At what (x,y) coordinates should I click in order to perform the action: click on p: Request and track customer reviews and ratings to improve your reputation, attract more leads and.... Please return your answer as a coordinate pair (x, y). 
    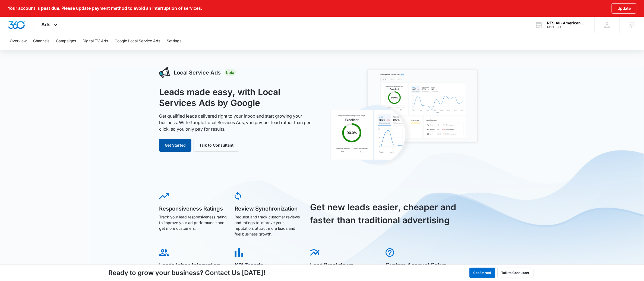
    Looking at the image, I should click on (269, 226).